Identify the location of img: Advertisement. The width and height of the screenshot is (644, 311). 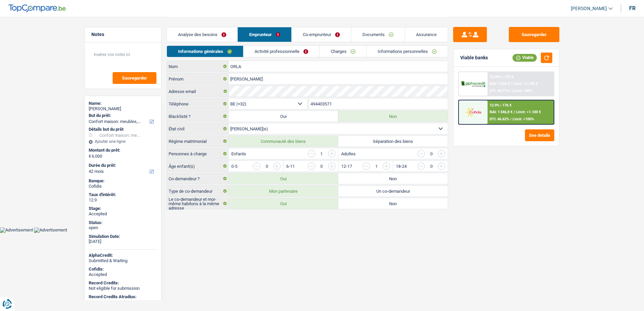
(51, 230).